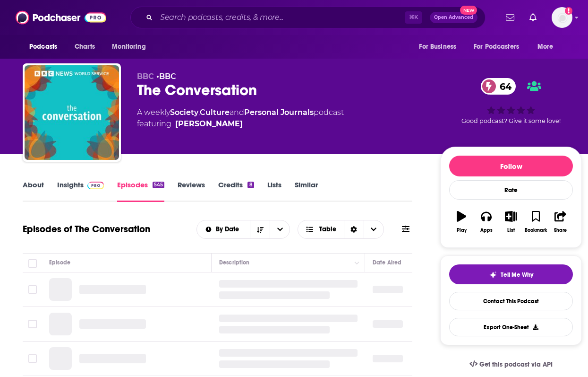 The width and height of the screenshot is (588, 377). What do you see at coordinates (357, 263) in the screenshot?
I see `button: Column Actions` at bounding box center [357, 263].